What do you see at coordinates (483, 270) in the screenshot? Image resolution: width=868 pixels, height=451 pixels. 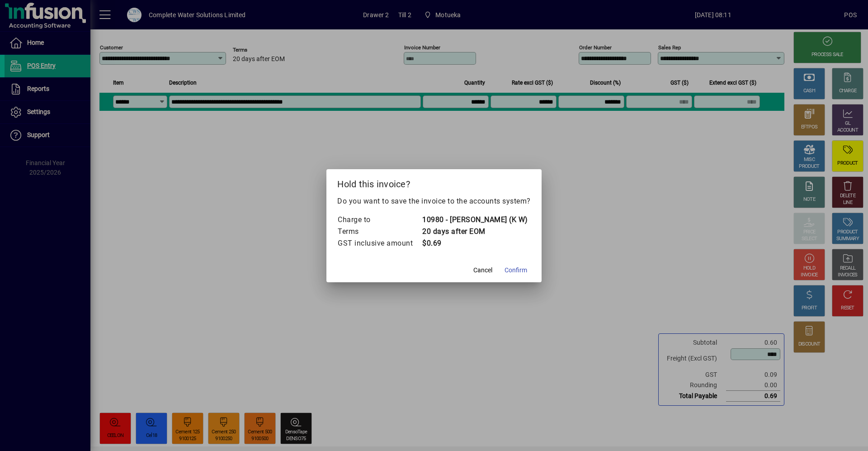 I see `span: Cancel` at bounding box center [483, 270].